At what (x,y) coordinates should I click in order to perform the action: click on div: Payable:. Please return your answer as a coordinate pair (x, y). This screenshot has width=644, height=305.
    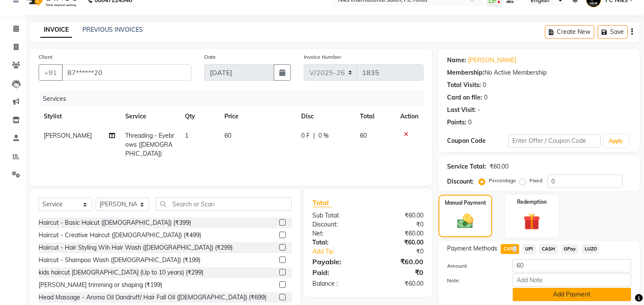
    Looking at the image, I should click on (337, 261).